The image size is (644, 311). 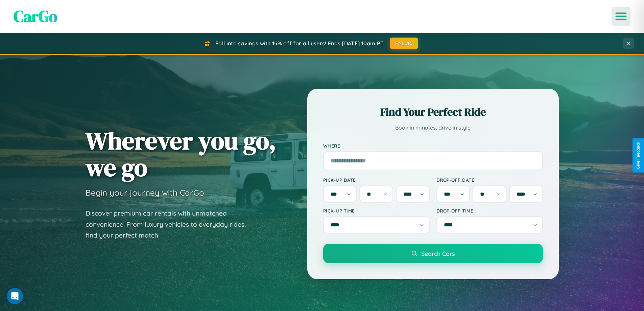 What do you see at coordinates (621, 16) in the screenshot?
I see `button: Open menu` at bounding box center [621, 16].